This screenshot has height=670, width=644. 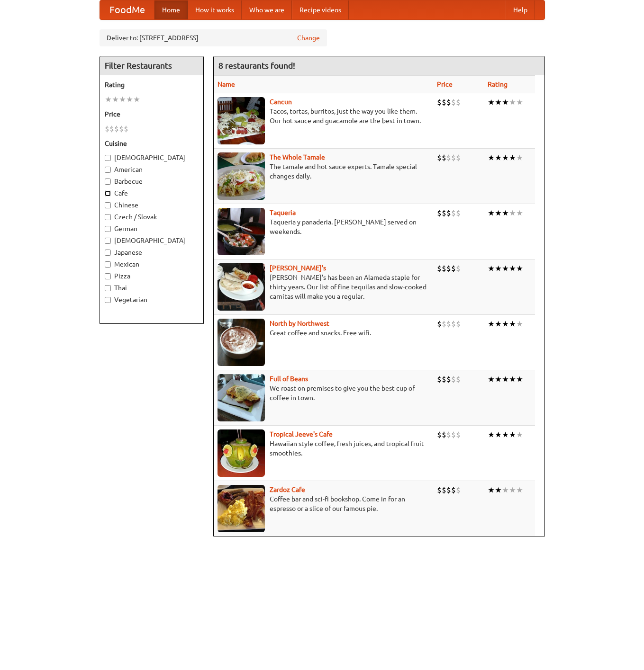 I want to click on a: Who we are, so click(x=267, y=10).